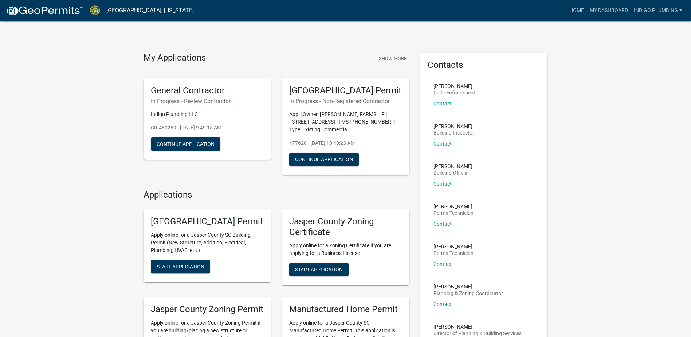 This screenshot has width=691, height=337. I want to click on img: Jasper County, South Carolina, so click(95, 10).